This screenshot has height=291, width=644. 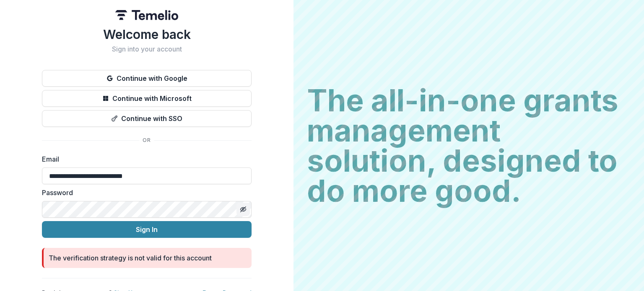 I want to click on button: Continue with Microsoft, so click(x=147, y=99).